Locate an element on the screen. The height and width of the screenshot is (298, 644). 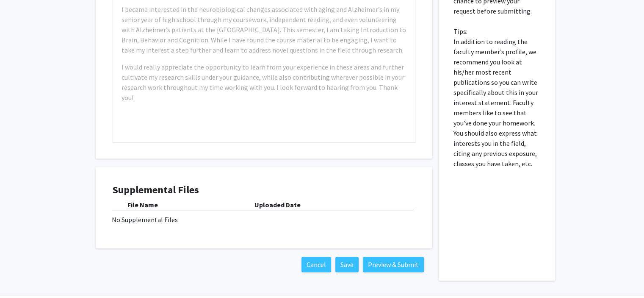
button: Cancel is located at coordinates (317, 265).